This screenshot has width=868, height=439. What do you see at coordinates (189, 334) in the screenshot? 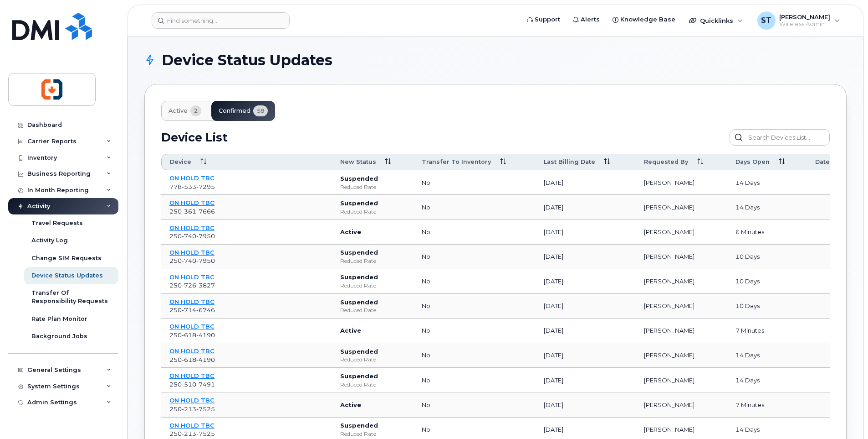
I see `span: 618` at bounding box center [189, 334].